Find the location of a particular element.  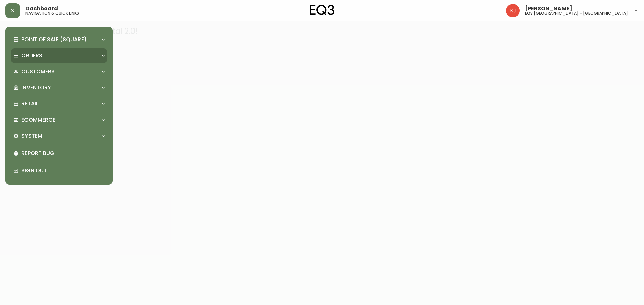

p: Customers is located at coordinates (38, 71).